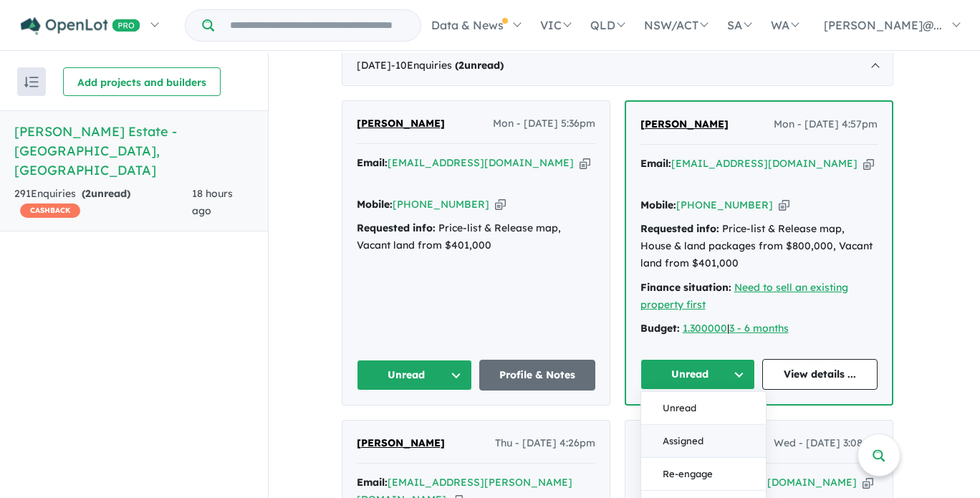 This screenshot has height=498, width=980. What do you see at coordinates (759, 328) in the screenshot?
I see `a: 3 - 6 months` at bounding box center [759, 328].